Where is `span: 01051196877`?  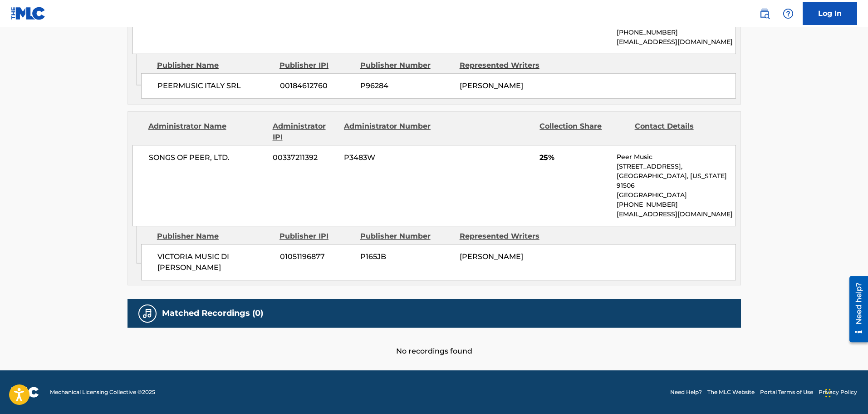
span: 01051196877 is located at coordinates (316, 257).